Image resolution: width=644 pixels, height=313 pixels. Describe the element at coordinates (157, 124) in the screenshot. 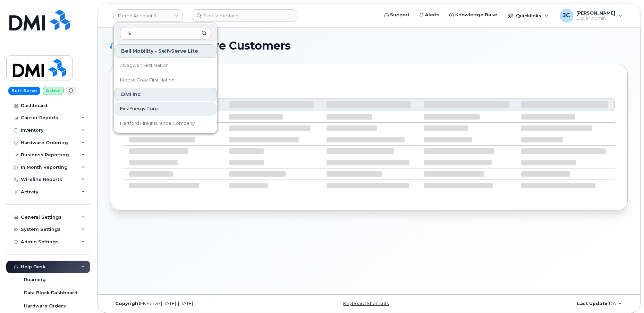

I see `span: Hartford Fire Insurance Company` at that location.